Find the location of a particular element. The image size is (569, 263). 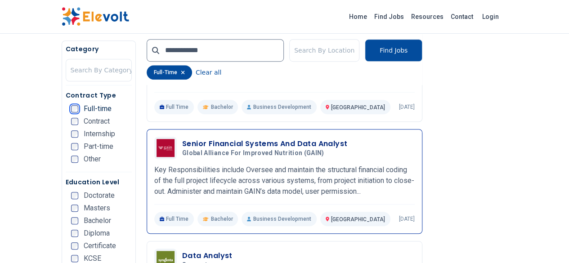

a: Home is located at coordinates (358, 17).